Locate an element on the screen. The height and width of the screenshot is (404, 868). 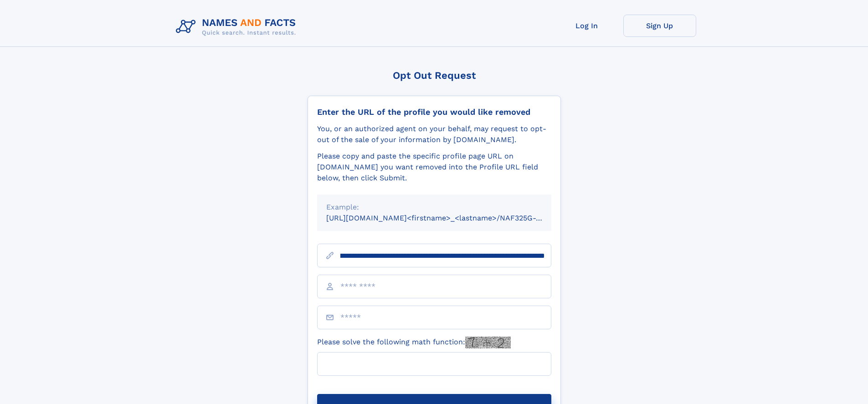
div: Opt Out Request is located at coordinates (434, 75).